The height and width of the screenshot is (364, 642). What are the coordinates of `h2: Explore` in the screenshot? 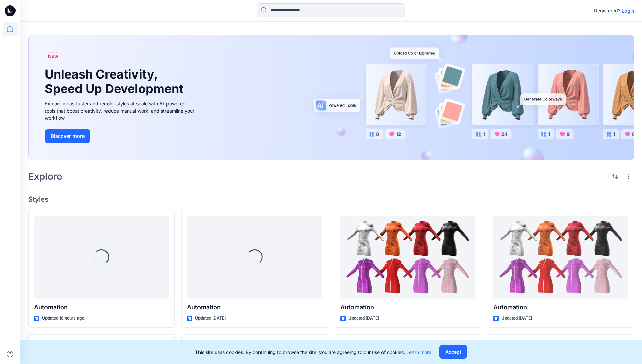 It's located at (45, 176).